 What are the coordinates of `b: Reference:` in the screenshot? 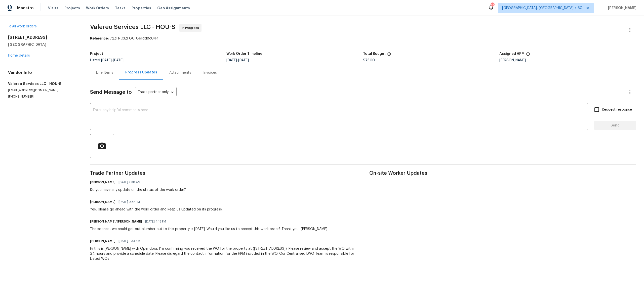 It's located at (99, 39).